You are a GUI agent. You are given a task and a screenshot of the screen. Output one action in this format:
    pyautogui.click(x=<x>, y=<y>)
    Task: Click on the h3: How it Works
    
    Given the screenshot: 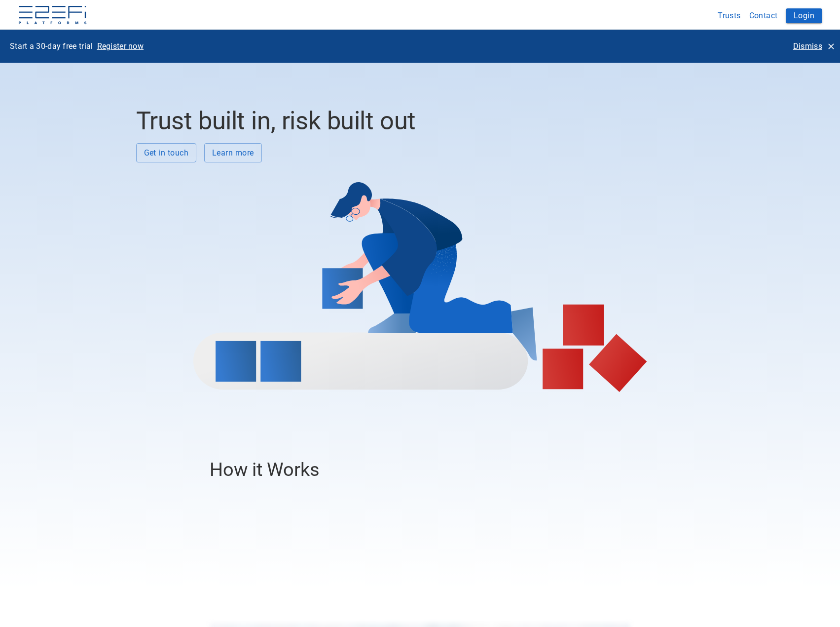 What is the action you would take?
    pyautogui.click(x=420, y=469)
    